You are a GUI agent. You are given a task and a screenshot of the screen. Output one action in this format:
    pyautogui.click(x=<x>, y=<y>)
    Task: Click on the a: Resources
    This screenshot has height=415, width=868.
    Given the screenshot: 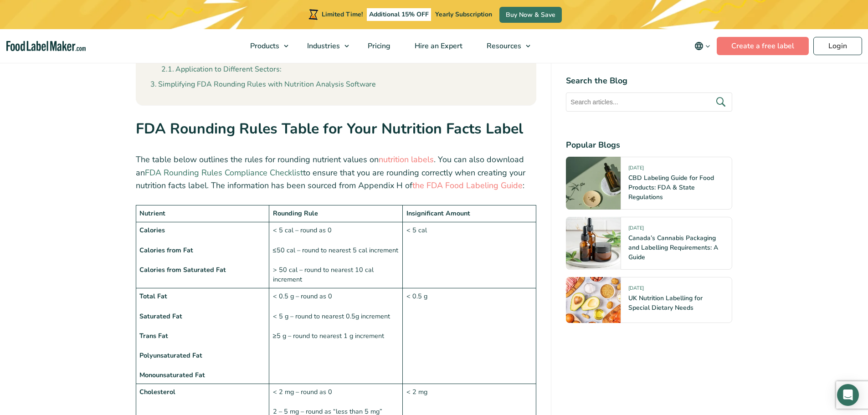 What is the action you would take?
    pyautogui.click(x=505, y=46)
    